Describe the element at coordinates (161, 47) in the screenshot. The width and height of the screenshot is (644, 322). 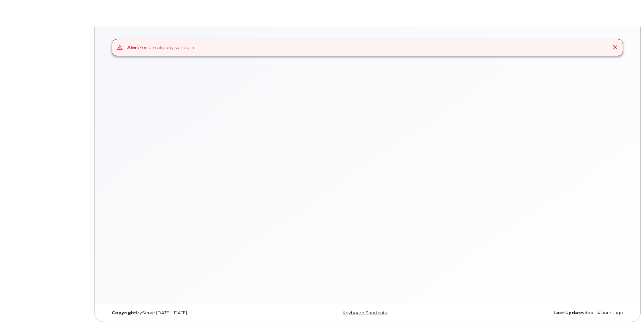
I see `div: You are already signed in.` at that location.